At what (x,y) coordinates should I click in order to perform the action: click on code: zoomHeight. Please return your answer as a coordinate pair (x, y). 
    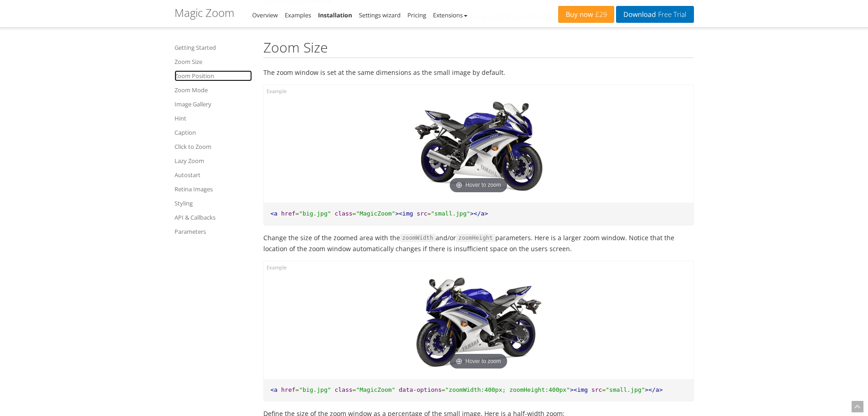
    Looking at the image, I should click on (476, 238).